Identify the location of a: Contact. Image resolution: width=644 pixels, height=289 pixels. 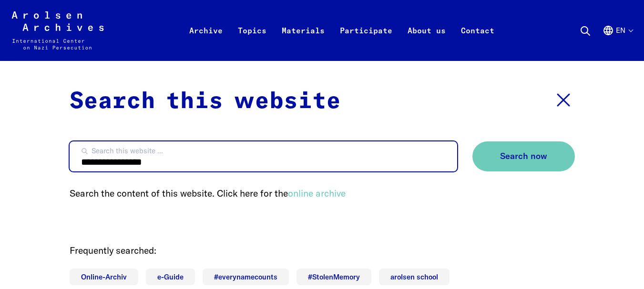
(478, 42).